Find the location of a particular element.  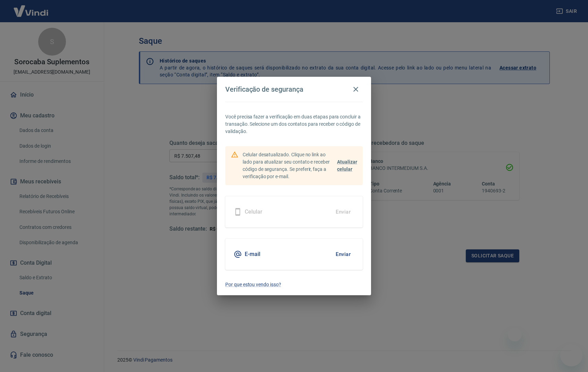

a: Atualizar celular is located at coordinates (347, 166).